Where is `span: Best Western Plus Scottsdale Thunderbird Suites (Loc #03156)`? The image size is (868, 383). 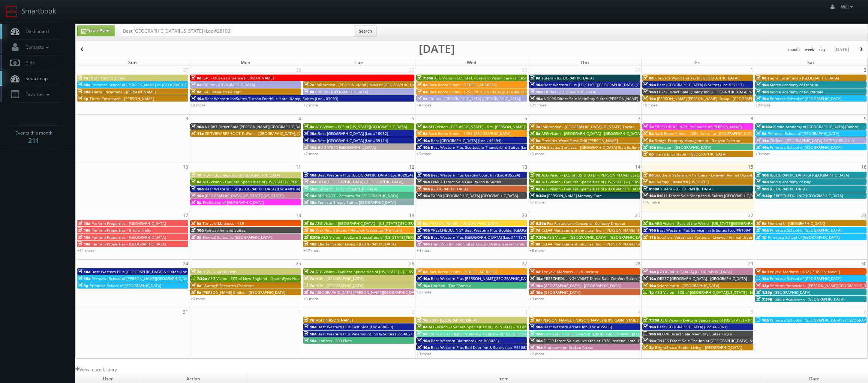 span: Best Western Plus Scottsdale Thunderbird Suites (Loc #03156) is located at coordinates (488, 148).